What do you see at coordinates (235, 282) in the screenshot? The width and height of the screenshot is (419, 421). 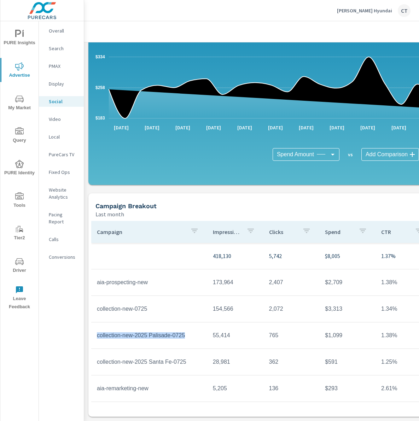 I see `td: 173,964` at bounding box center [235, 282].